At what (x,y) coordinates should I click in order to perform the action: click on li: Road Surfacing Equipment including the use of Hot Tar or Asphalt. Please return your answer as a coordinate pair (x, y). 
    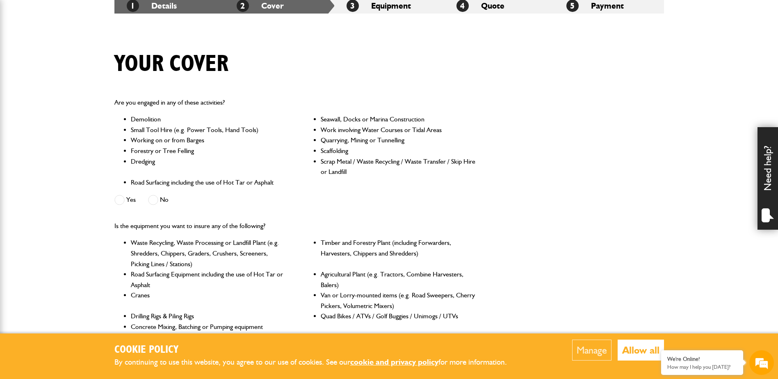
    Looking at the image, I should click on (208, 279).